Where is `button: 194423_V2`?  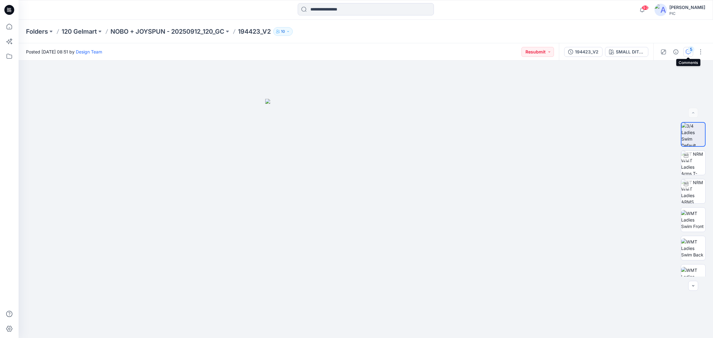
button: 194423_V2 is located at coordinates (583, 52).